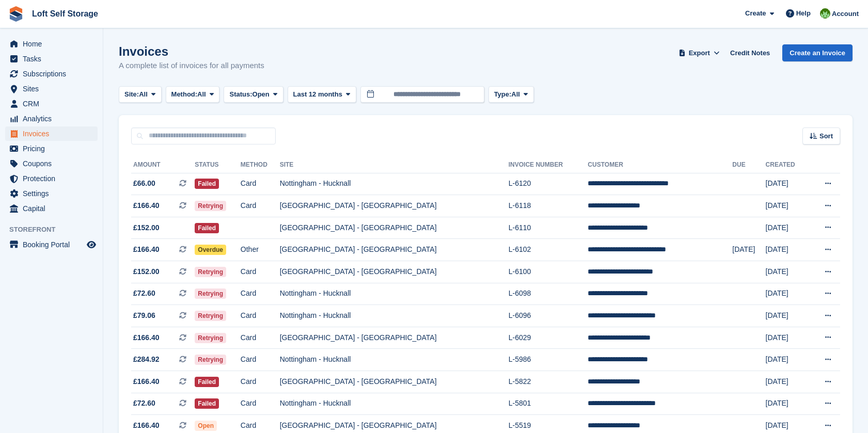 The height and width of the screenshot is (433, 868). Describe the element at coordinates (210, 250) in the screenshot. I see `span: Overdue` at that location.